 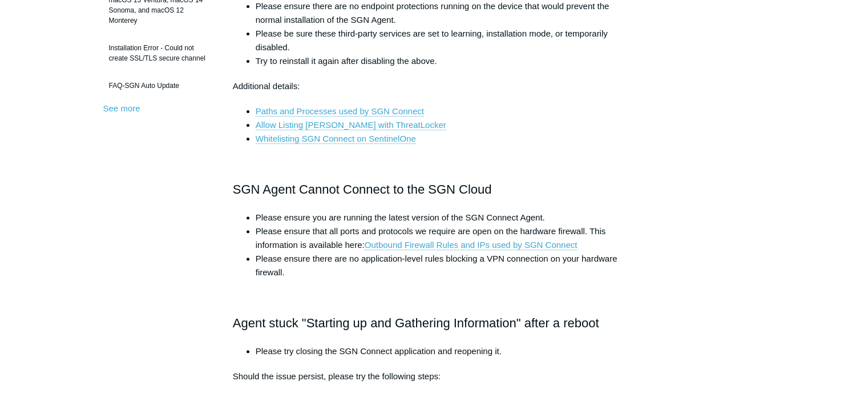 I want to click on h2: Agent stuck "Starting up and Gathering Information" after a reboot, so click(x=435, y=323).